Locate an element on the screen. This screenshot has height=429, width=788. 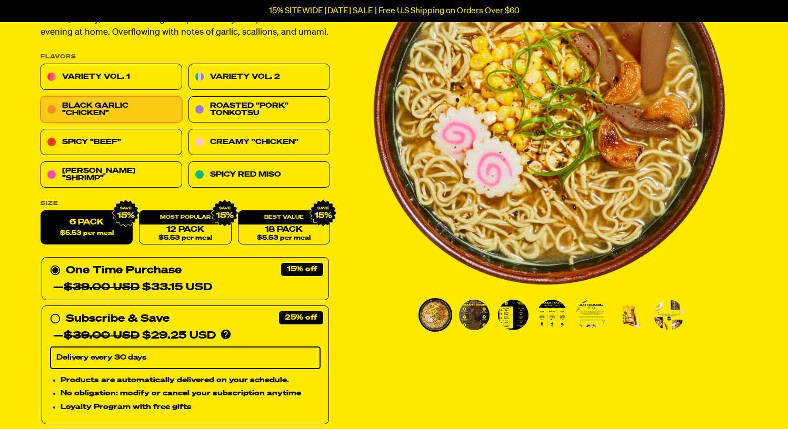
a: Spicy "Beef" is located at coordinates (111, 143).